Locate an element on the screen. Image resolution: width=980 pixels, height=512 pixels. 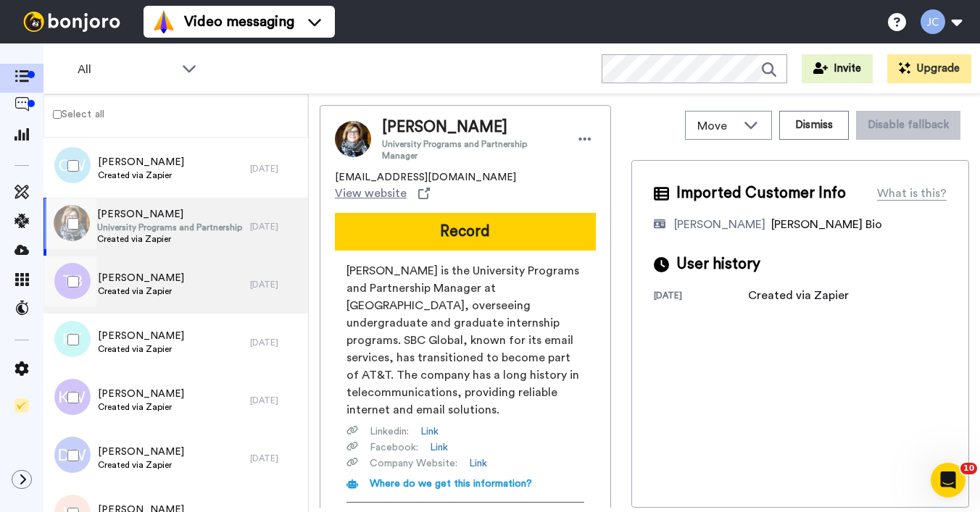
button: Record is located at coordinates (466, 232).